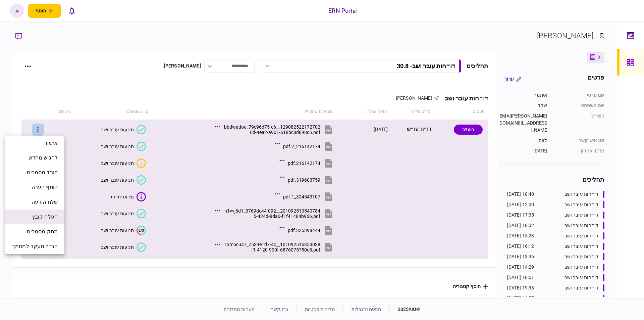 Image resolution: width=644 pixels, height=320 pixels. What do you see at coordinates (42, 232) in the screenshot?
I see `span: מחק מסמכים` at bounding box center [42, 232].